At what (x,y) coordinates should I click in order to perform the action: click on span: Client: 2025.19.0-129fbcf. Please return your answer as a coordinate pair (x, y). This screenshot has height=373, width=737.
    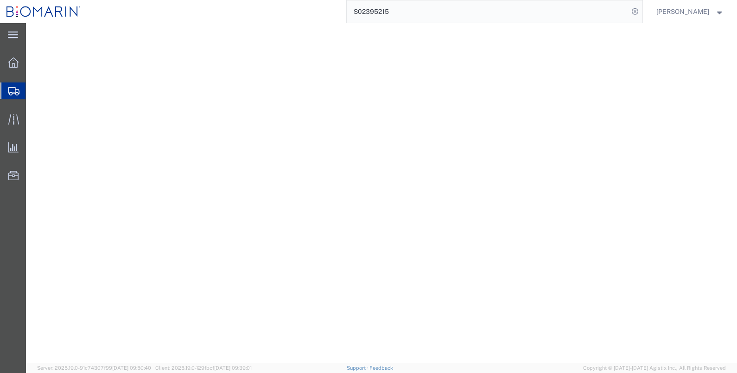
    Looking at the image, I should click on (204, 368).